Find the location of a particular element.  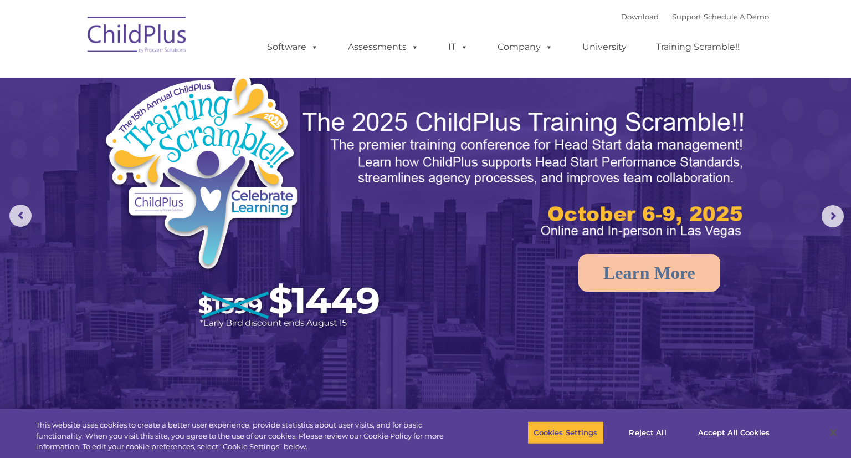

a: Training Scramble!! is located at coordinates (698, 47).